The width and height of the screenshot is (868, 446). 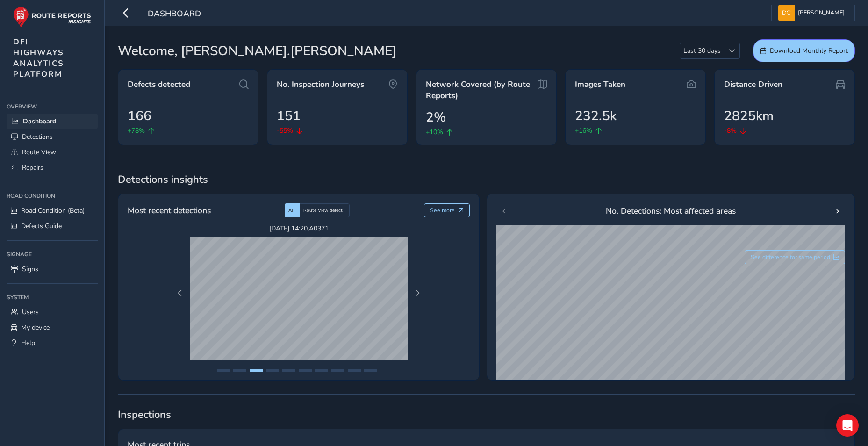 What do you see at coordinates (52, 137) in the screenshot?
I see `a: Detections` at bounding box center [52, 137].